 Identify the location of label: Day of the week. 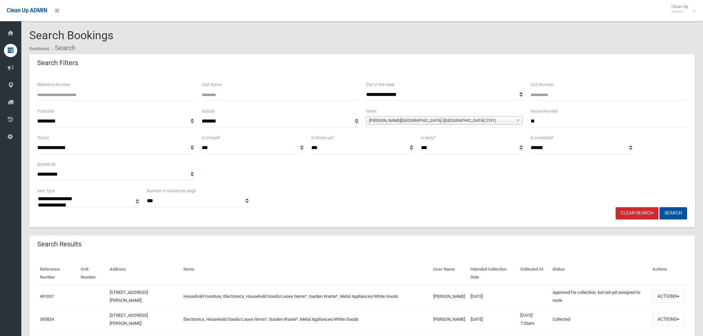
(380, 85).